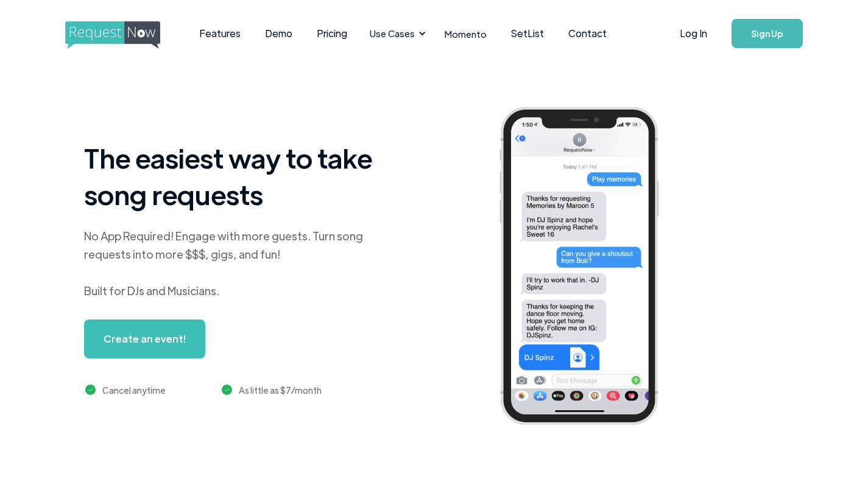 The width and height of the screenshot is (868, 485). I want to click on a: SetList, so click(527, 33).